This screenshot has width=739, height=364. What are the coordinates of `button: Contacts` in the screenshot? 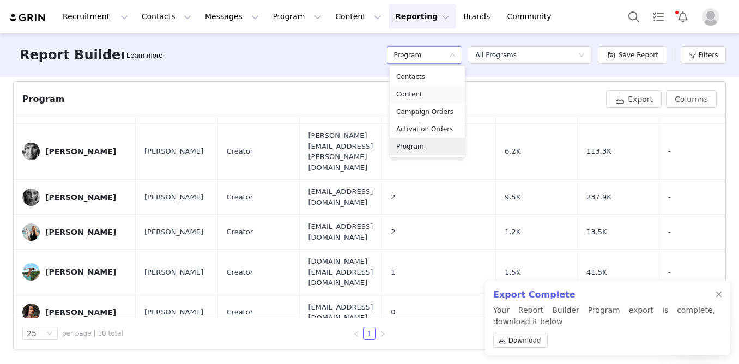 It's located at (166, 16).